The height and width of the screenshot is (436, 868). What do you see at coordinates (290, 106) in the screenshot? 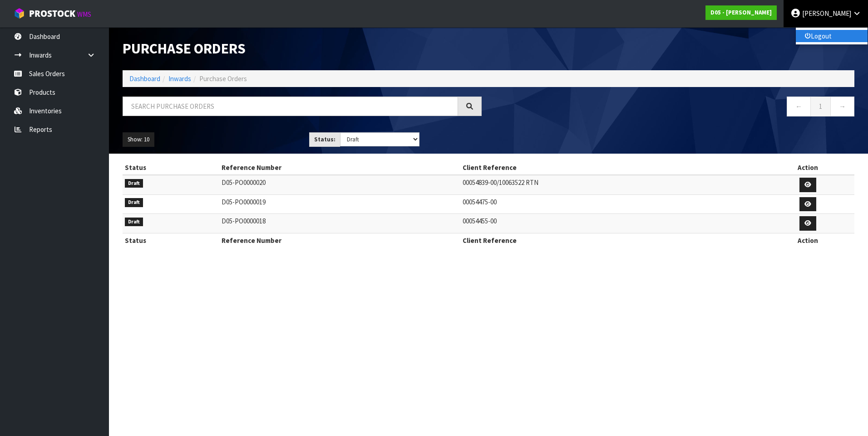
I see `input: Search purchase orders` at bounding box center [290, 106].